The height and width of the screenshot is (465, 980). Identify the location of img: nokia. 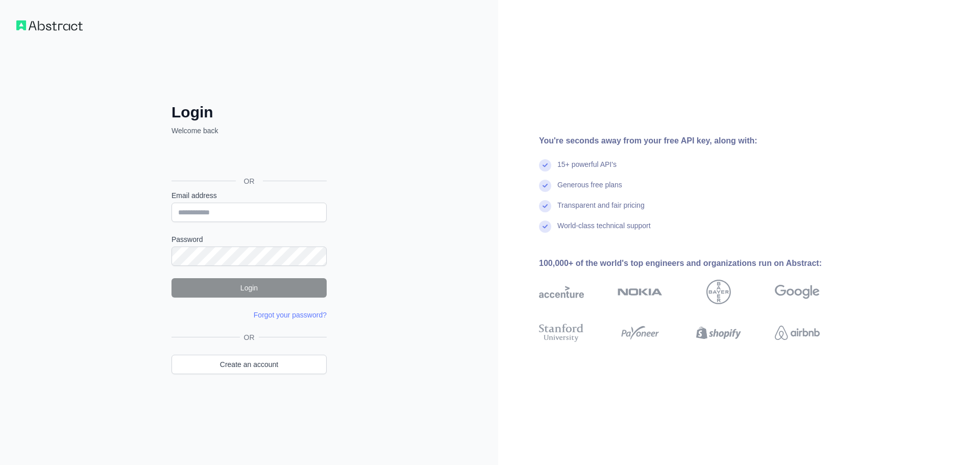
(640, 292).